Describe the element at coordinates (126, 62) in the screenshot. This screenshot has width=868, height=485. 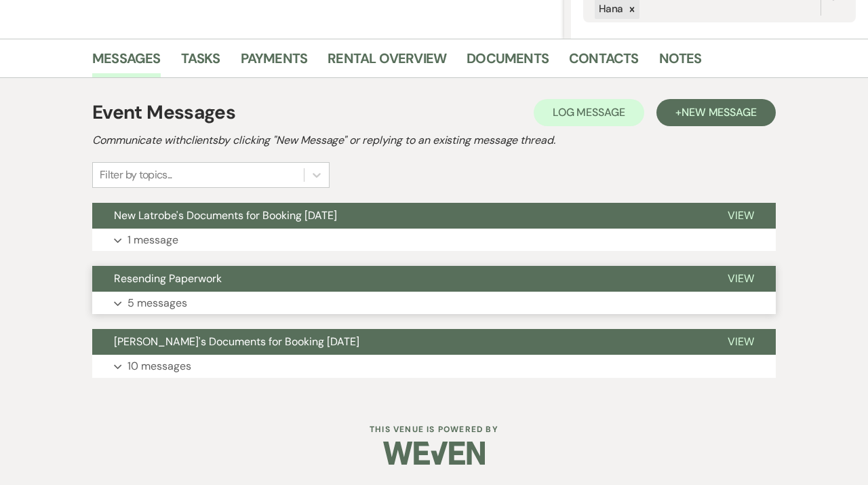
I see `a: Messages` at that location.